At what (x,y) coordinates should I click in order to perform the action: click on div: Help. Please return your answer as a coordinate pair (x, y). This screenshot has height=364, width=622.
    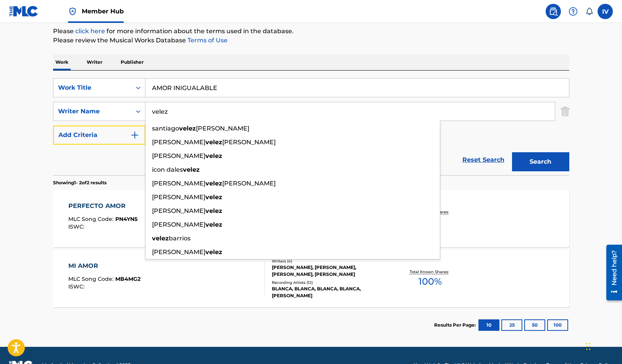
    Looking at the image, I should click on (573, 11).